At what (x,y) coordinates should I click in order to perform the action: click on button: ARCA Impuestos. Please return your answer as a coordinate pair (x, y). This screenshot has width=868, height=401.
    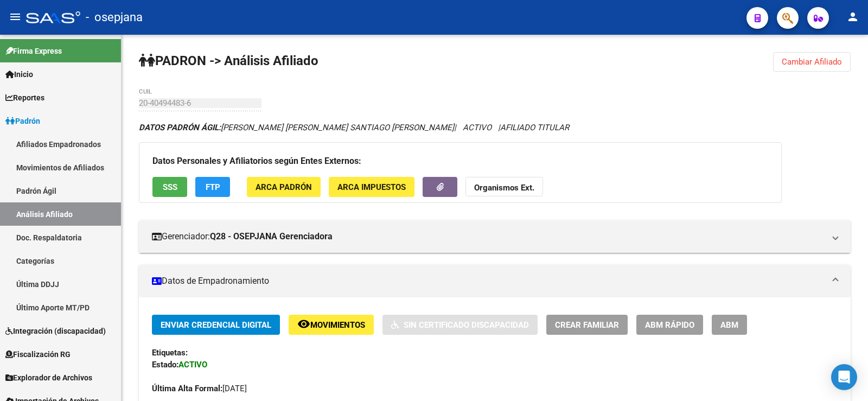
    Looking at the image, I should click on (372, 186).